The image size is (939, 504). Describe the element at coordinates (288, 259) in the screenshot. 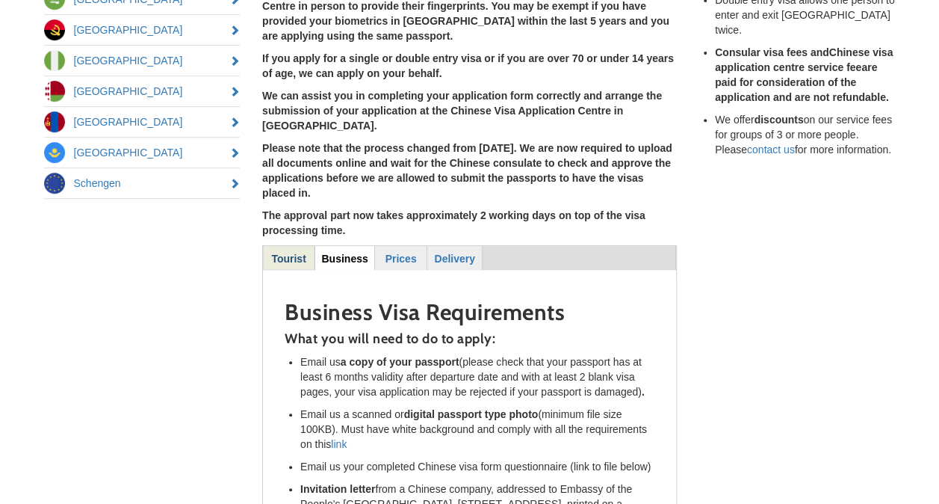

I see `strong: Tourist` at that location.